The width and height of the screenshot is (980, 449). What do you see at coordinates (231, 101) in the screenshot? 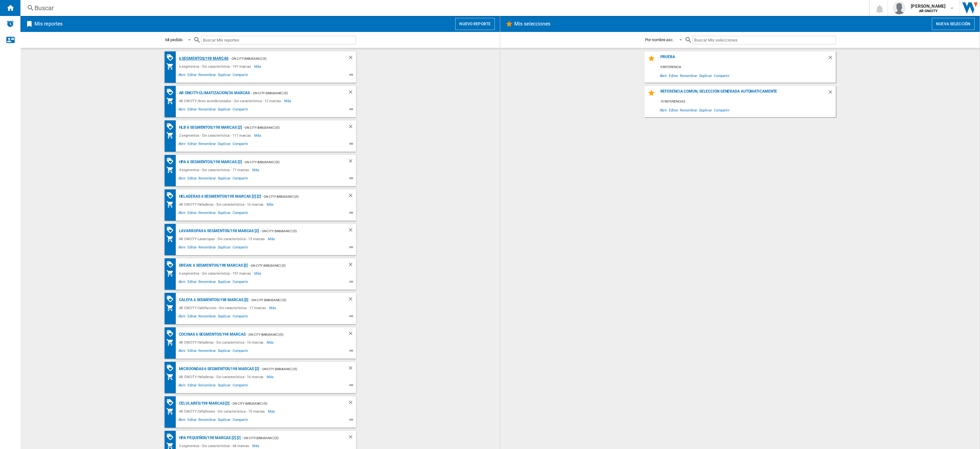
I see `div: AR ONCITY:Aires acondicionados - Sin característica - 12 marcas` at bounding box center [231, 101].